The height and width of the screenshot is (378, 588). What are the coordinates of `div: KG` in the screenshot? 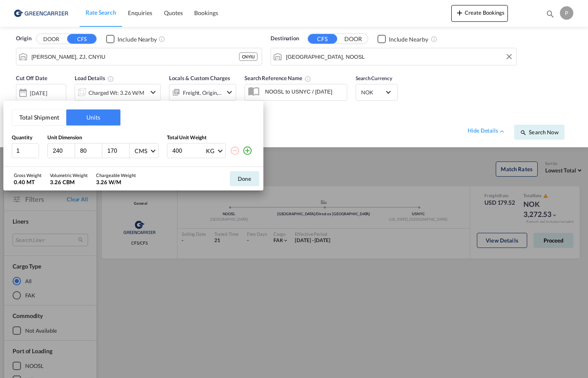 It's located at (210, 151).